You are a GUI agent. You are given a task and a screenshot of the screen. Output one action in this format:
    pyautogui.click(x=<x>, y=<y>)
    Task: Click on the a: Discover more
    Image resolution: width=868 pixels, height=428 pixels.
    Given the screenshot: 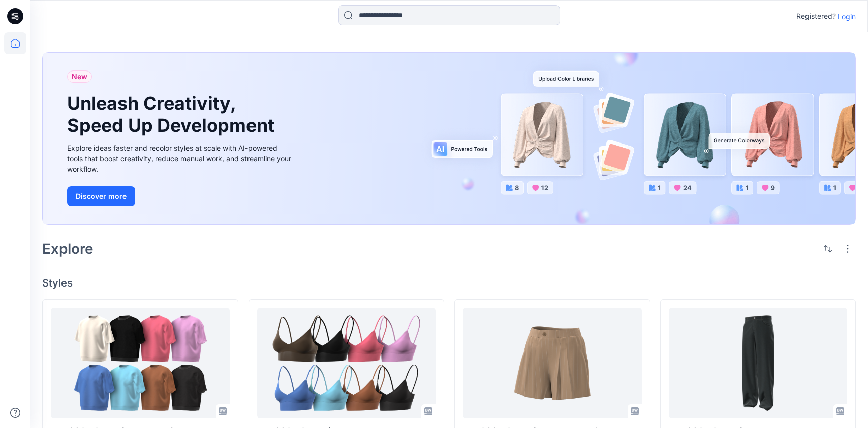 What is the action you would take?
    pyautogui.click(x=181, y=197)
    